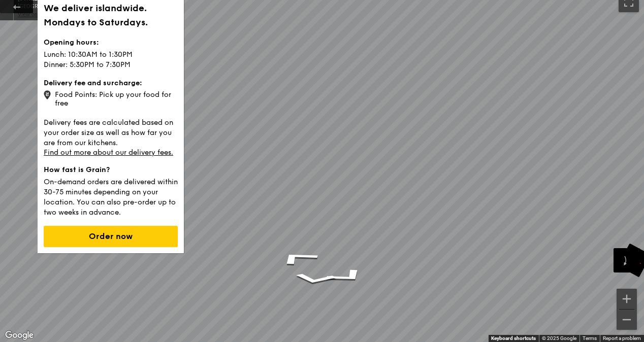  I want to click on button: Order now, so click(111, 237).